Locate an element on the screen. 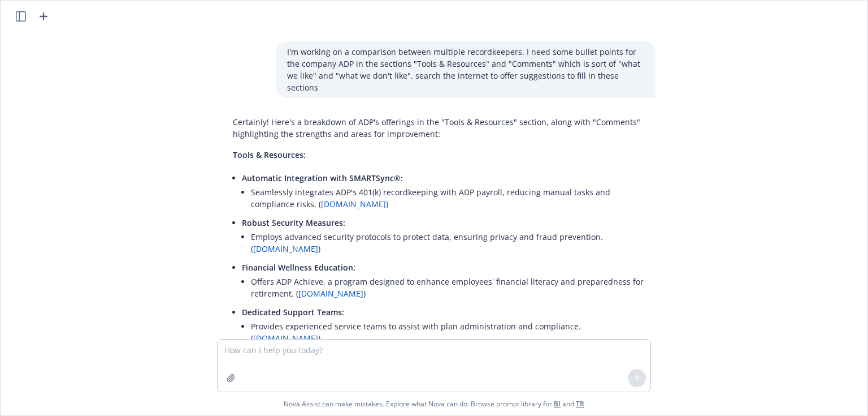  span: Financial Wellness Education: is located at coordinates (298, 267).